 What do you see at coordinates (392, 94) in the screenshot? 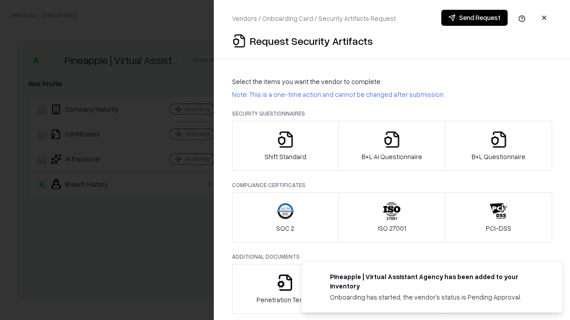
I see `p: Note: This is a one-time action and cannot be changed after submission.` at bounding box center [392, 94].